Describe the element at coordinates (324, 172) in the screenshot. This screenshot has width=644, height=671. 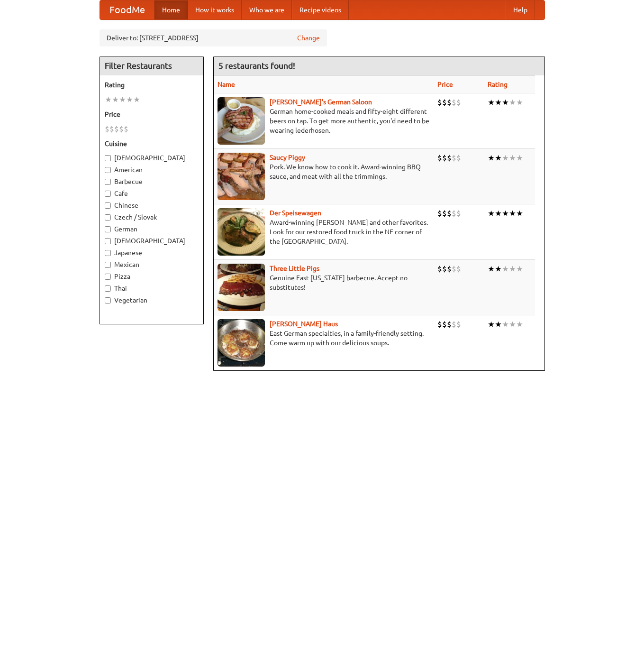
I see `p: Pork. We know how to cook it. Award-winning BBQ sauce, and meat with all the trimmings.` at that location.